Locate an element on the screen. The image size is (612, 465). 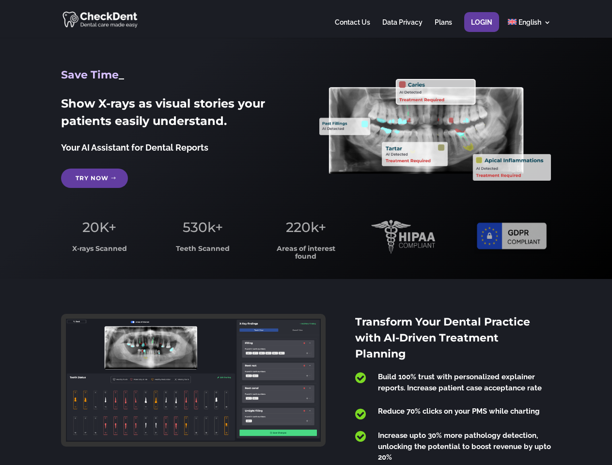
span: 220k+ is located at coordinates (306, 227).